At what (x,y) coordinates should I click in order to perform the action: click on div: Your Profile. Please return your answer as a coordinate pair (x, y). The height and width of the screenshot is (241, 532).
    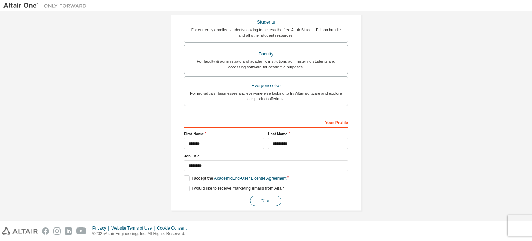
    Looking at the image, I should click on (266, 122).